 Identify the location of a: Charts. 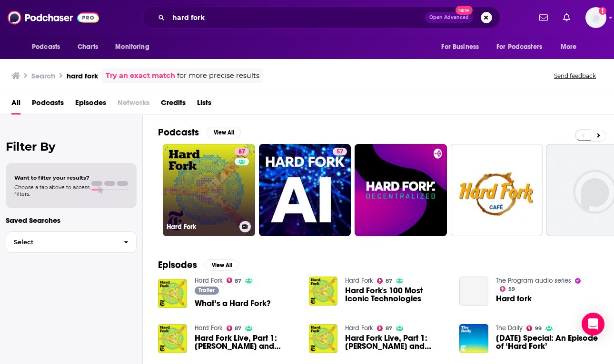
(88, 47).